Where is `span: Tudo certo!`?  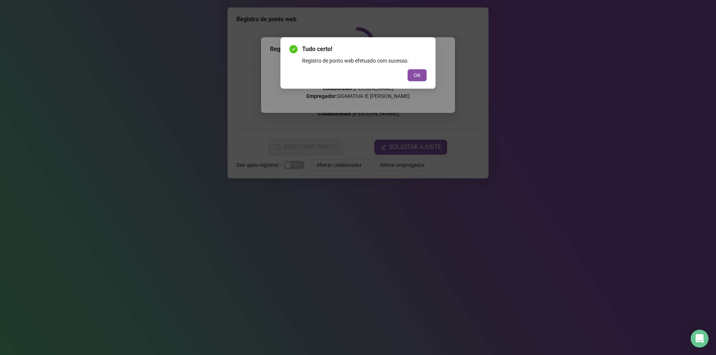 span: Tudo certo! is located at coordinates (364, 49).